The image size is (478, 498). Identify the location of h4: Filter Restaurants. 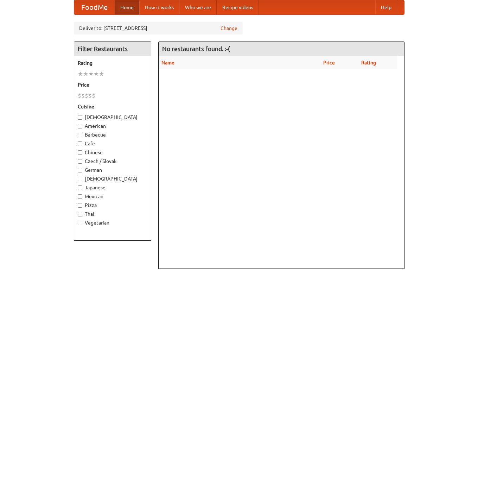
(113, 49).